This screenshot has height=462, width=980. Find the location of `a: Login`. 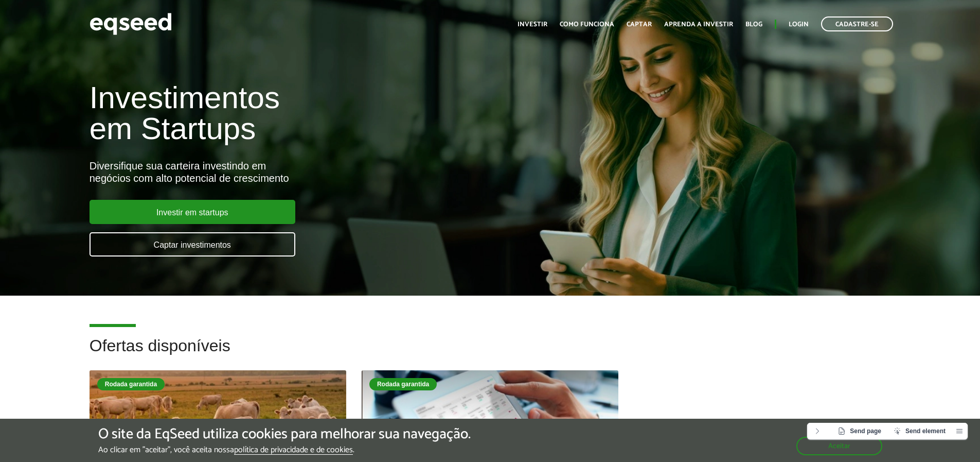

a: Login is located at coordinates (798, 24).